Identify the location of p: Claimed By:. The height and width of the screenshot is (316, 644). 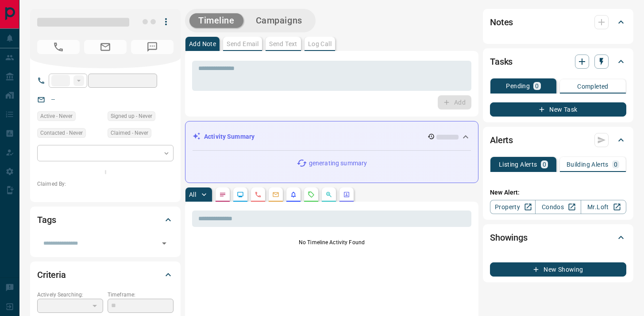
(105, 184).